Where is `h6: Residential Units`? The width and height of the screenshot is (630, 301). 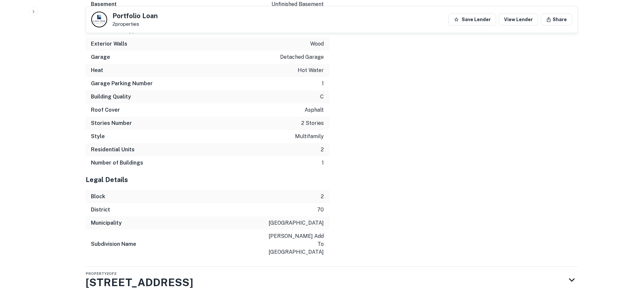 h6: Residential Units is located at coordinates (113, 150).